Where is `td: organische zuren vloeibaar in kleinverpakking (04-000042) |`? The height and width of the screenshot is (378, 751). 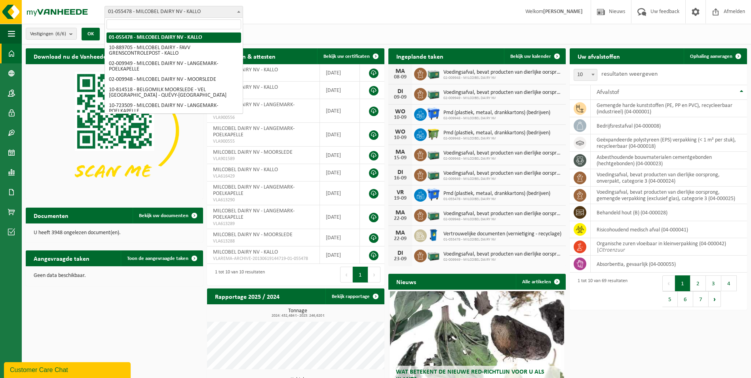
td: organische zuren vloeibaar in kleinverpakking (04-000042) | is located at coordinates (669, 247).